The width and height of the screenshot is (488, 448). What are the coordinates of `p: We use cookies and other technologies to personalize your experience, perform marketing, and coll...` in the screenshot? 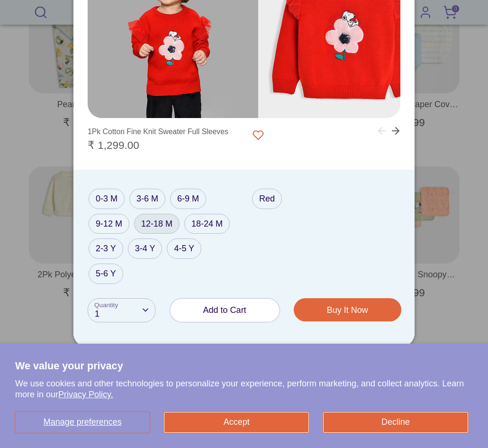 It's located at (244, 389).